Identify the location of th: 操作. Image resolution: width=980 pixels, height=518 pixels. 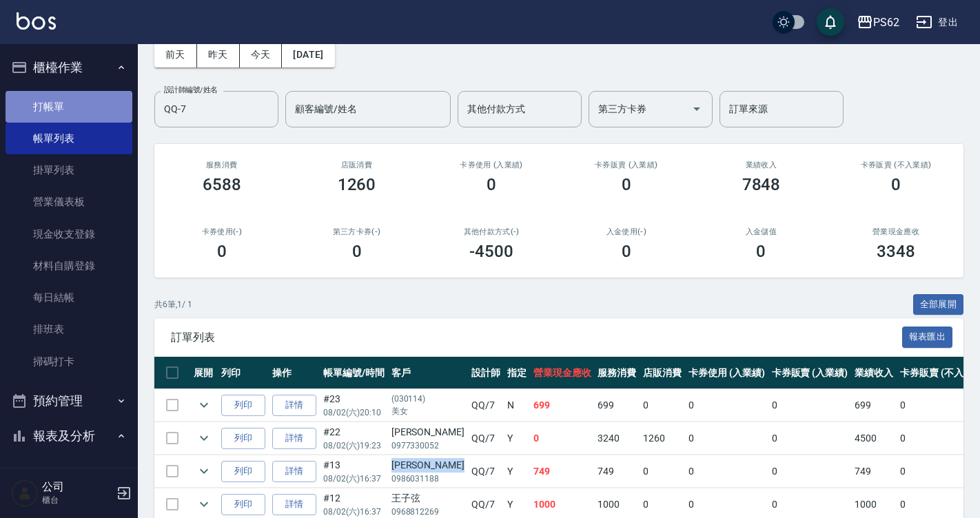
(294, 373).